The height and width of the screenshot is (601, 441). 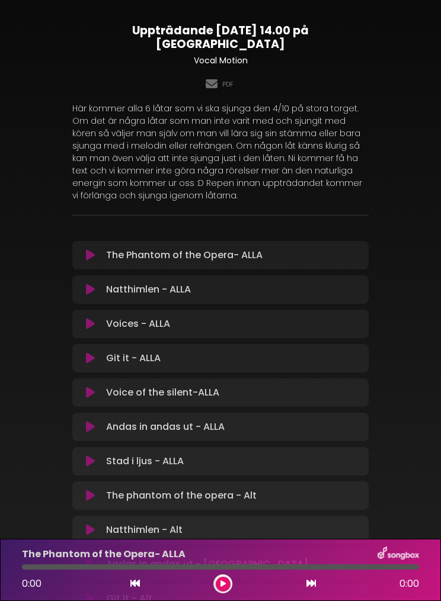 I want to click on h3: Vocal Motion, so click(x=220, y=60).